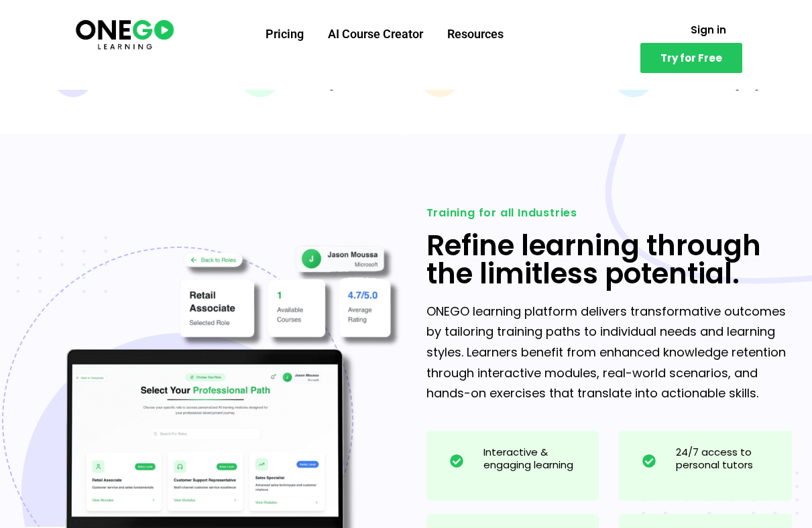  What do you see at coordinates (284, 34) in the screenshot?
I see `a: Pricing` at bounding box center [284, 34].